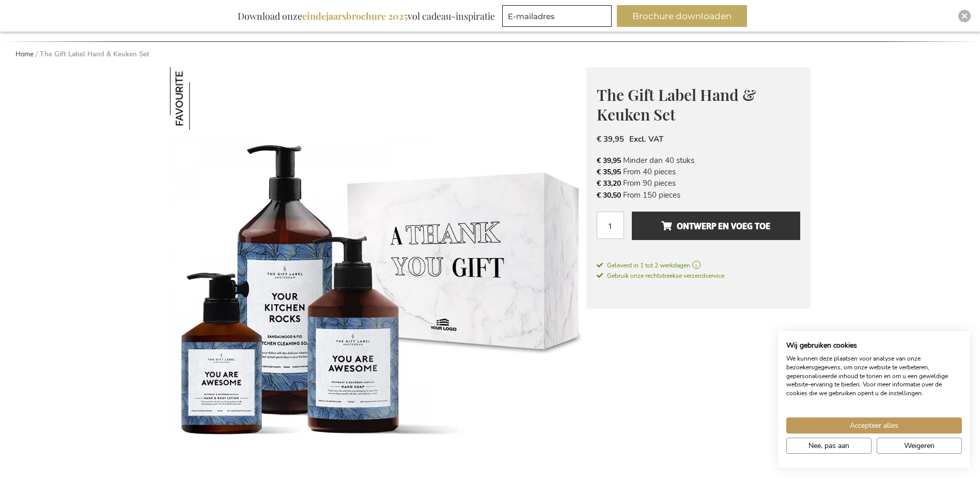  What do you see at coordinates (660, 275) in the screenshot?
I see `a: Gebruik onze rechtstreekse verzendservice` at bounding box center [660, 275].